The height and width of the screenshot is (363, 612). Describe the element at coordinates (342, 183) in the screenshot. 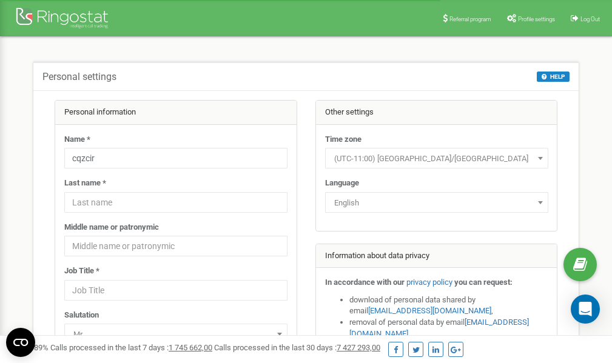

I see `label: Language` at that location.